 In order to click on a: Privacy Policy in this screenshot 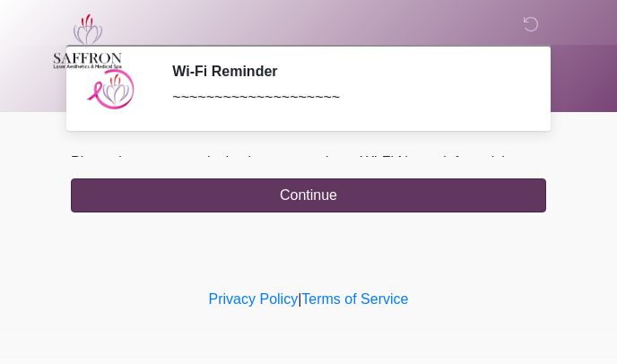, I will do `click(254, 298)`.